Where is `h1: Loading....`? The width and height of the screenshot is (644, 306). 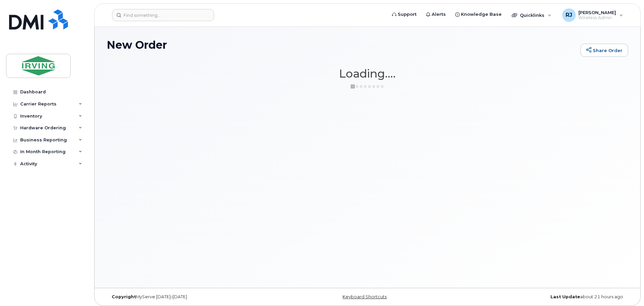 h1: Loading.... is located at coordinates (367, 74).